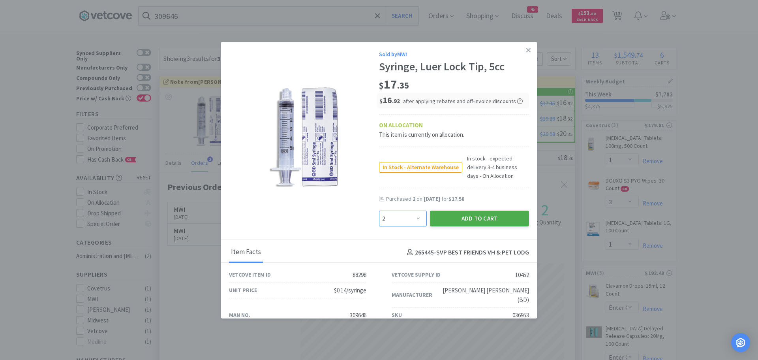  I want to click on div: Syringe, Luer Lock Tip, 5cc, so click(454, 67).